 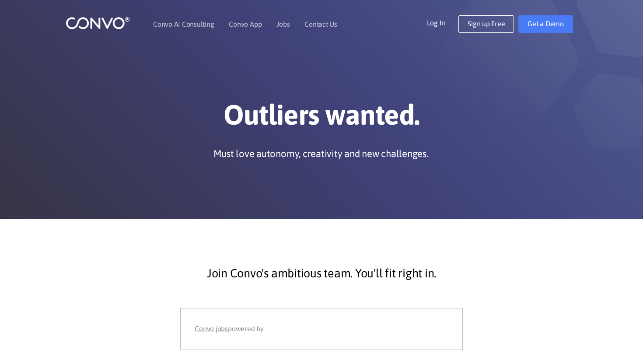 What do you see at coordinates (545, 24) in the screenshot?
I see `a: Get a Demo` at bounding box center [545, 24].